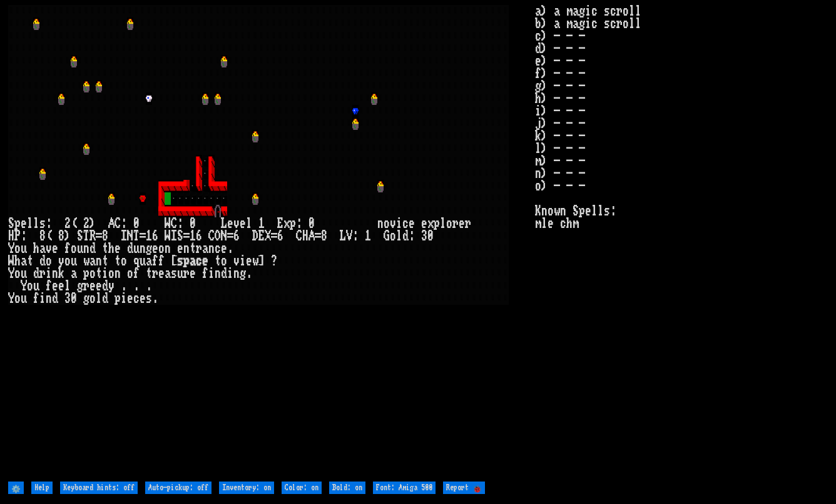 The image size is (836, 504). I want to click on div: C, so click(299, 236).